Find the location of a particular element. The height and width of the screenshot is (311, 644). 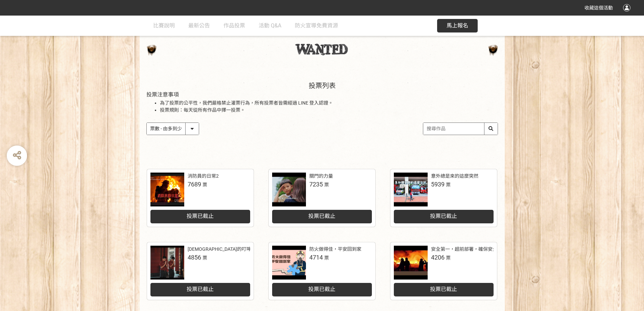

span: 4206 is located at coordinates (438, 258).